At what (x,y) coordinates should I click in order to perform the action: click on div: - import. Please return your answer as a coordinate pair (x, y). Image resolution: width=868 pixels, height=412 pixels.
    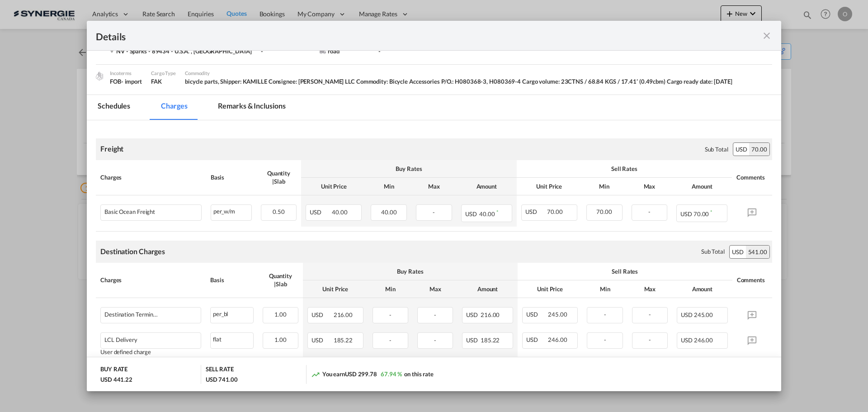
    Looking at the image, I should click on (132, 82).